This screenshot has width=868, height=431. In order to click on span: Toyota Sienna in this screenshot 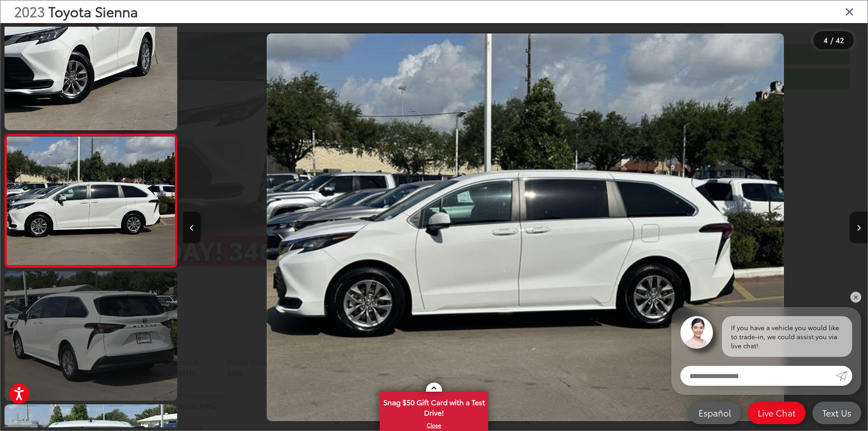, I will do `click(93, 11)`.